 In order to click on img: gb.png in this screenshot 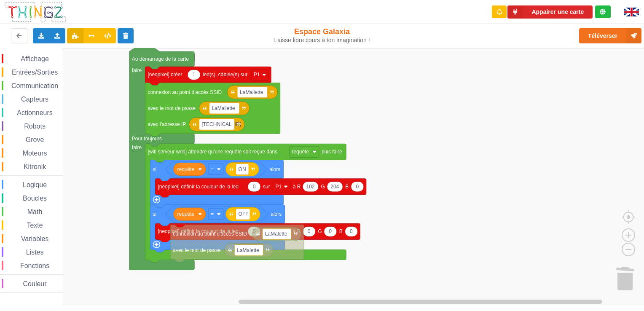, I will do `click(631, 12)`.